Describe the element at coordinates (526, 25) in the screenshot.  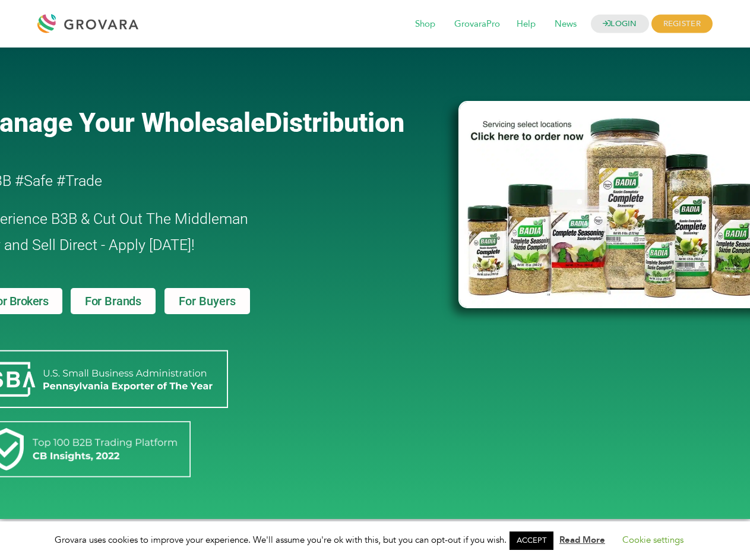
I see `span: Help` at that location.